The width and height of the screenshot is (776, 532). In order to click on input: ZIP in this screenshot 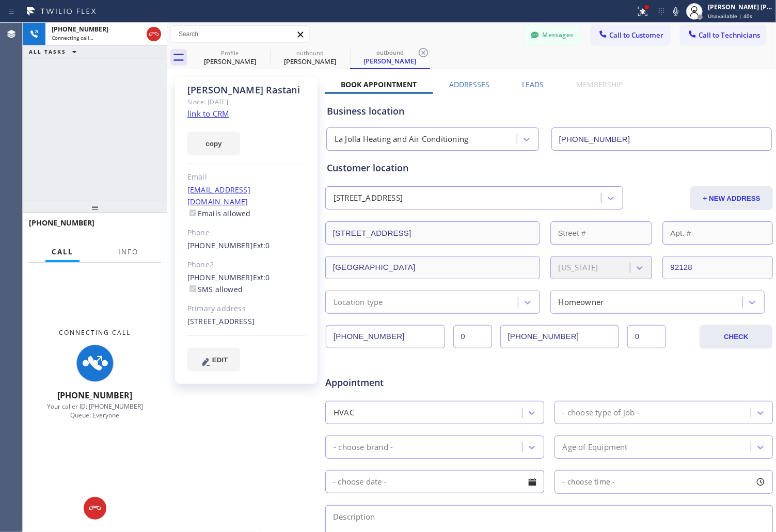, I will do `click(717, 267)`.